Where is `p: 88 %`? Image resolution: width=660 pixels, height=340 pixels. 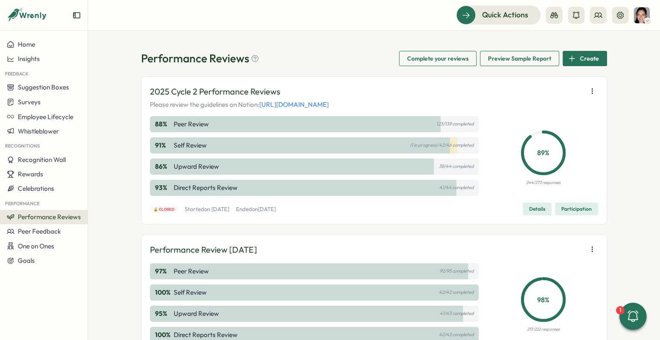 p: 88 % is located at coordinates (164, 124).